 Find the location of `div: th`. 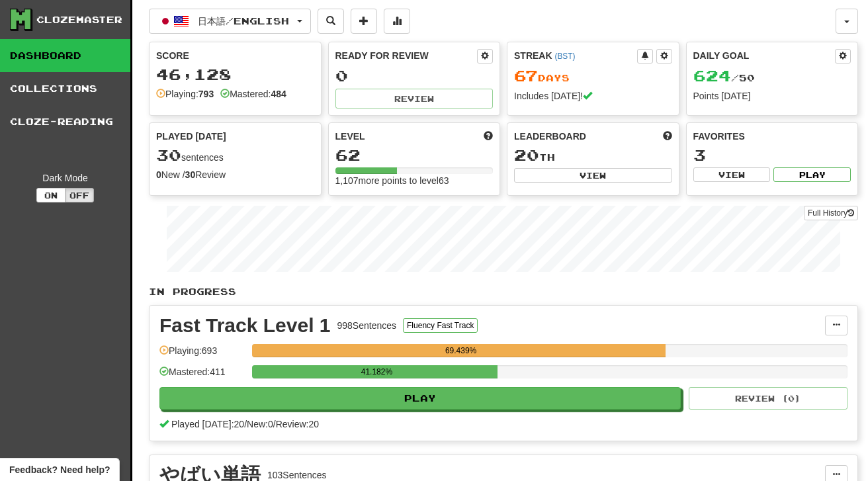

div: th is located at coordinates (592, 155).